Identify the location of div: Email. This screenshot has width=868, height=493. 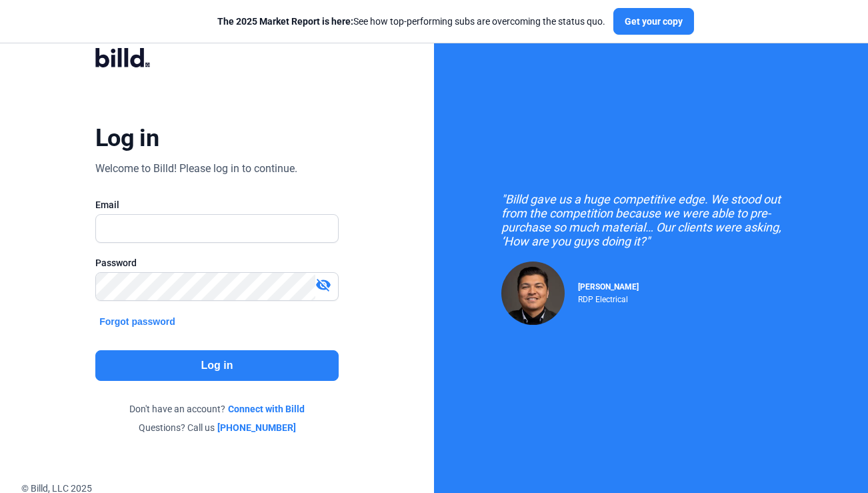
(216, 205).